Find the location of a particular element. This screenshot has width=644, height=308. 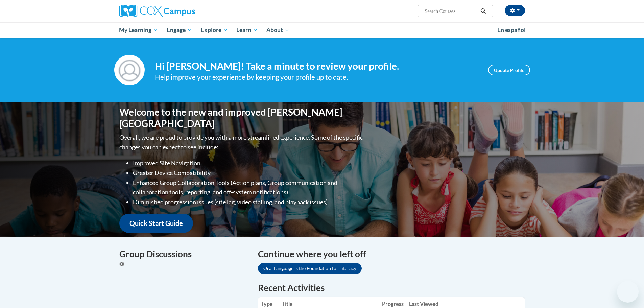

h1: Recent Activities is located at coordinates (392, 288).